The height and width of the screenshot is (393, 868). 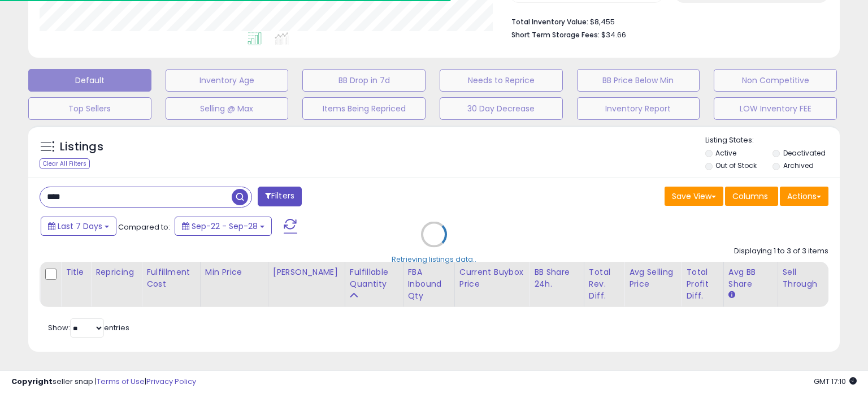 What do you see at coordinates (614, 35) in the screenshot?
I see `span: $34.66` at bounding box center [614, 35].